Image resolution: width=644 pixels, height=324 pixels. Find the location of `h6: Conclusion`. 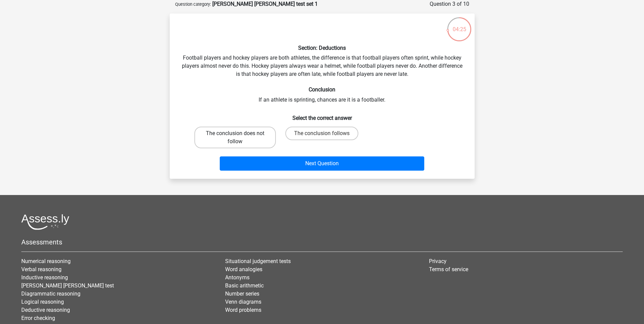

h6: Conclusion is located at coordinates (322, 89).